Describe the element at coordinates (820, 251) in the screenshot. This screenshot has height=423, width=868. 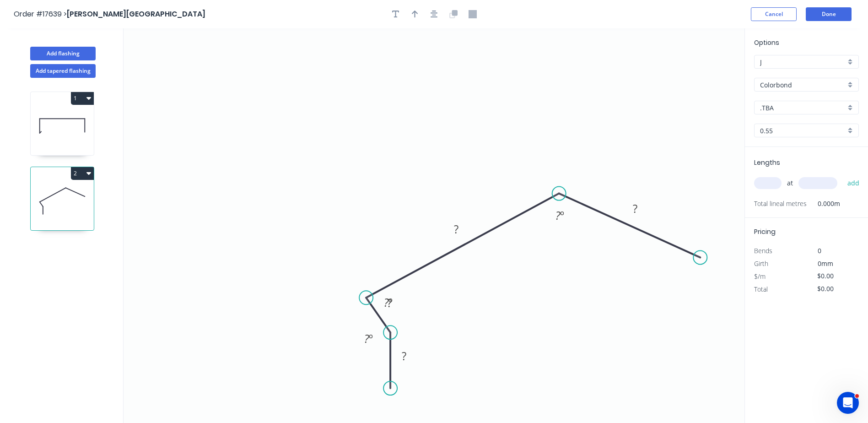
I see `span: 0` at that location.